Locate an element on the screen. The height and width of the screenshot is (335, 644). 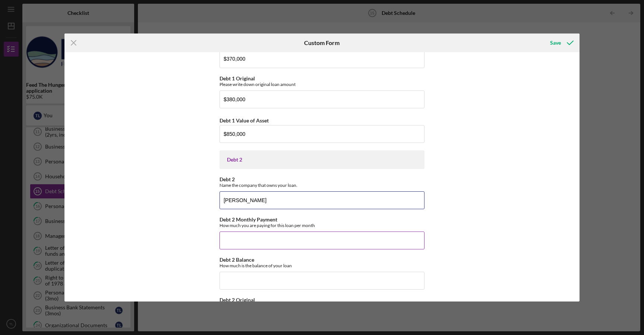
label: Debt 2 Original is located at coordinates (237, 300).